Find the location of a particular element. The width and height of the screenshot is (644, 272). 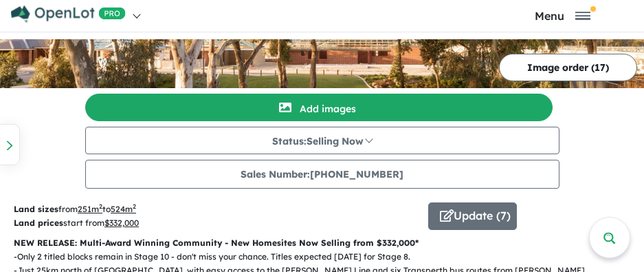

span: to is located at coordinates (119, 209).